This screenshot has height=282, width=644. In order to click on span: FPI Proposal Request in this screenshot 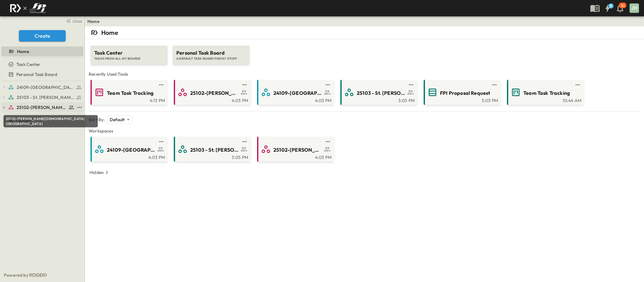, I will do `click(465, 93)`.